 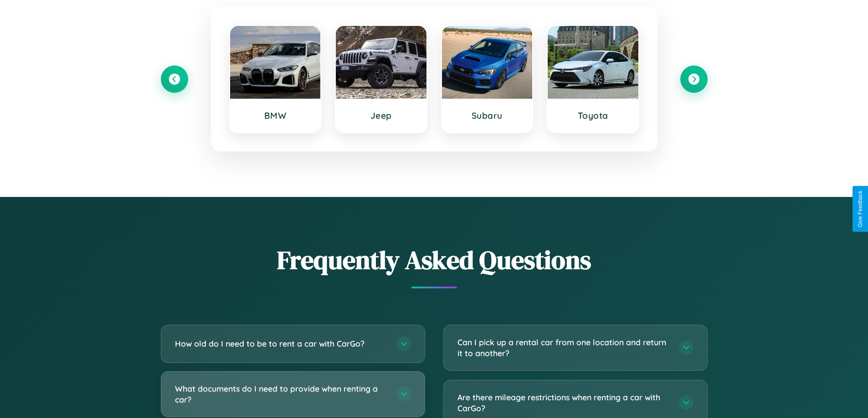 What do you see at coordinates (434, 260) in the screenshot?
I see `h2: Frequently Asked Questions` at bounding box center [434, 260].